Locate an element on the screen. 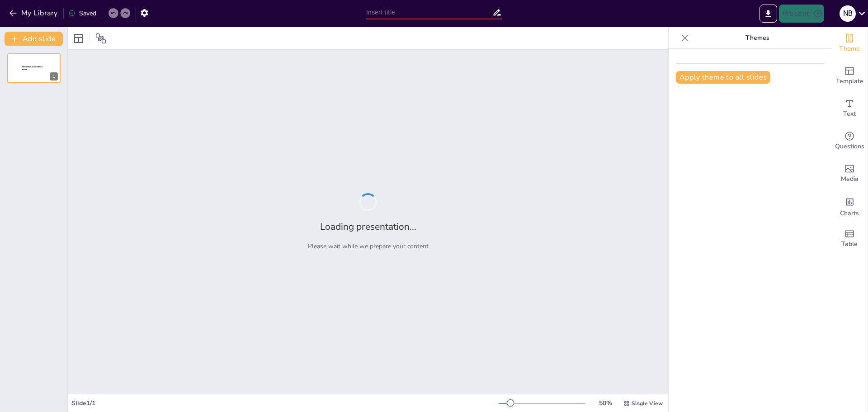  div: Change the overall theme is located at coordinates (850, 43).